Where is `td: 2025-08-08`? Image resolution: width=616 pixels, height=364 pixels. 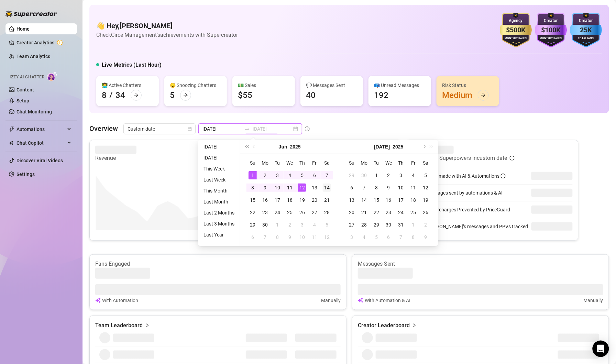 td: 2025-08-08 is located at coordinates (414, 237).